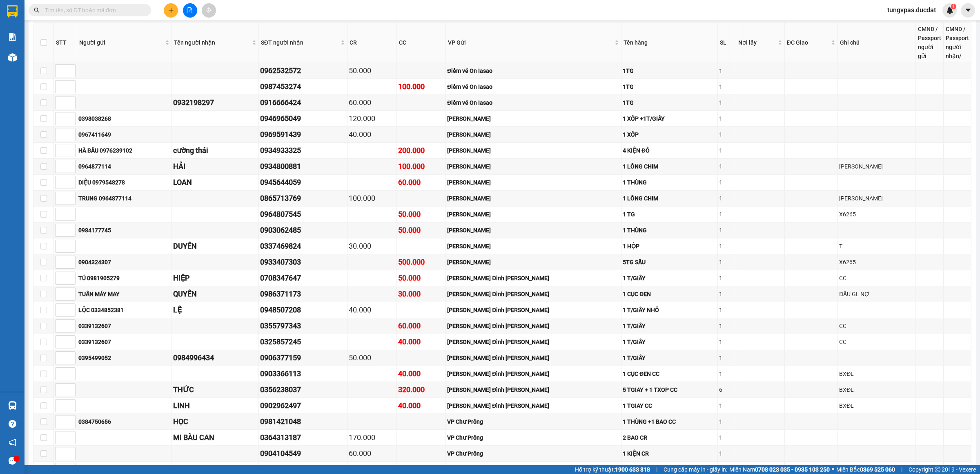  What do you see at coordinates (669, 151) in the screenshot?
I see `div: 4 KIỆN ĐỎ` at bounding box center [669, 151].